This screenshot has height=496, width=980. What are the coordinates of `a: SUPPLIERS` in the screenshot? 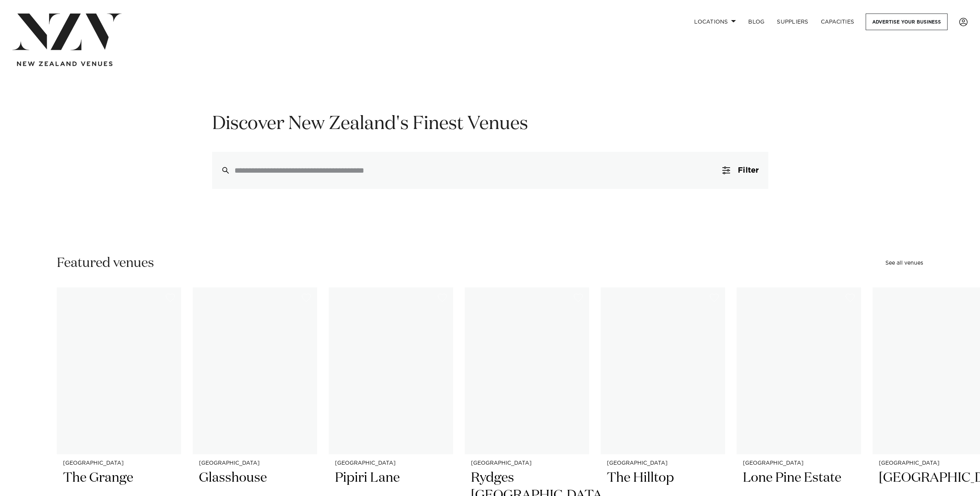 It's located at (792, 22).